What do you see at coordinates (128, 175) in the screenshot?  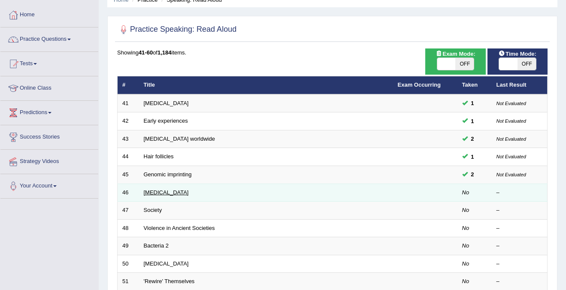 I see `td: 45` at bounding box center [128, 175].